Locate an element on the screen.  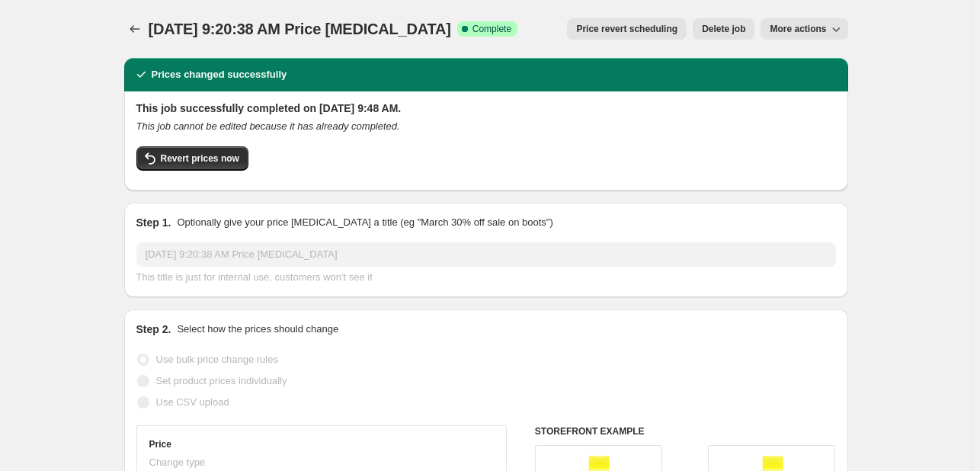
h6: STOREFRONT EXAMPLE is located at coordinates (684, 431).